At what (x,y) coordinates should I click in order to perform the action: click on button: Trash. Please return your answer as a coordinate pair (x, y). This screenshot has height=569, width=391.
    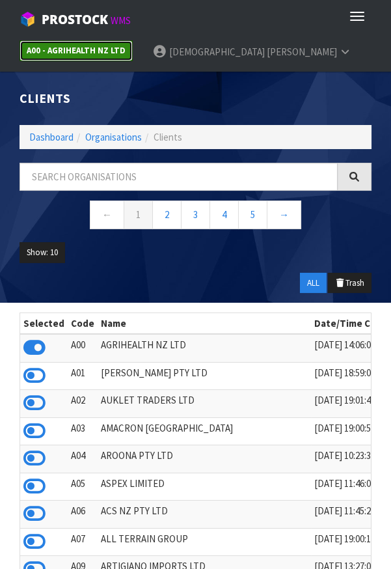
    Looking at the image, I should click on (349, 283).